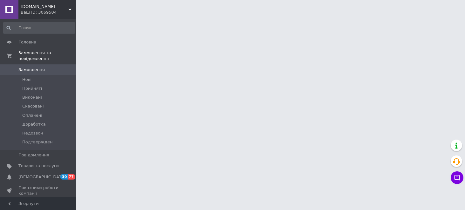 The width and height of the screenshot is (465, 210). Describe the element at coordinates (48, 12) in the screenshot. I see `div: Ваш ID: 3069504` at that location.